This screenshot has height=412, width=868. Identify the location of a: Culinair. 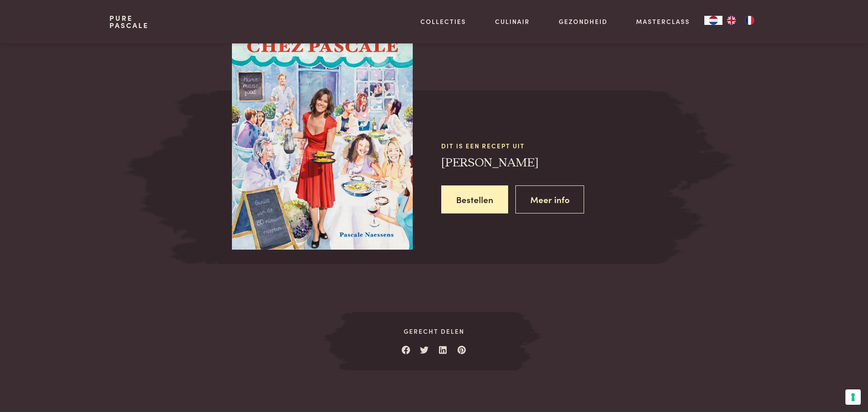
(512, 21).